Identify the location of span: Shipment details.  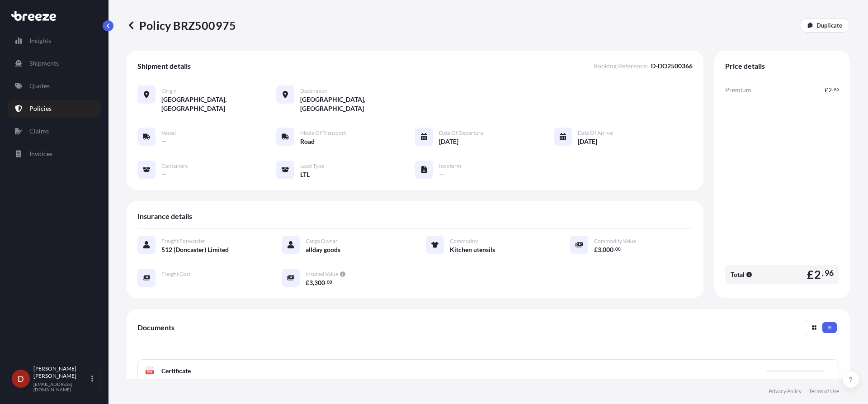
(164, 66).